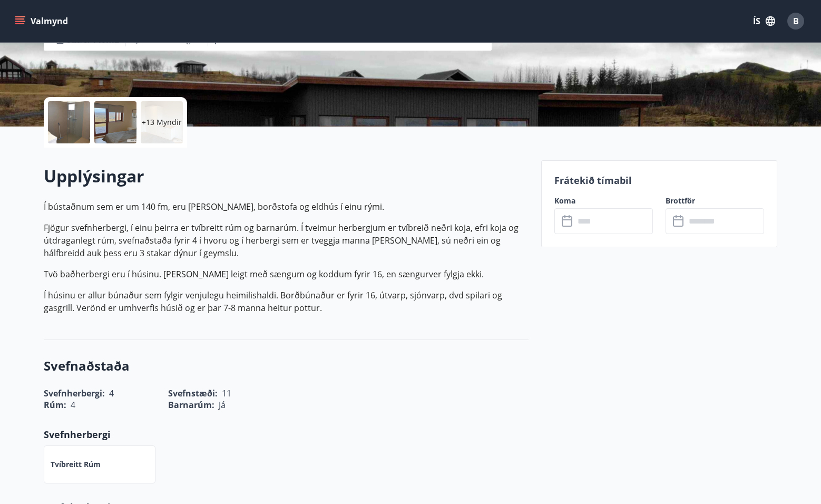  Describe the element at coordinates (72, 405) in the screenshot. I see `span: 4` at that location.